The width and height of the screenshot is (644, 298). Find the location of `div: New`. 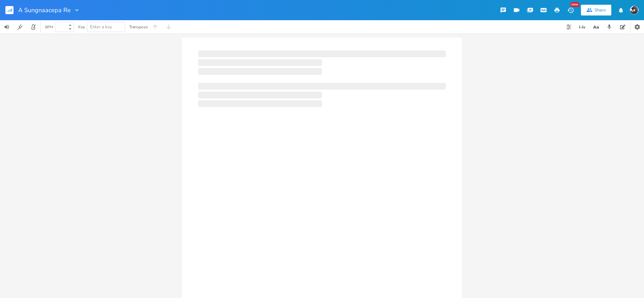

div: New is located at coordinates (575, 4).